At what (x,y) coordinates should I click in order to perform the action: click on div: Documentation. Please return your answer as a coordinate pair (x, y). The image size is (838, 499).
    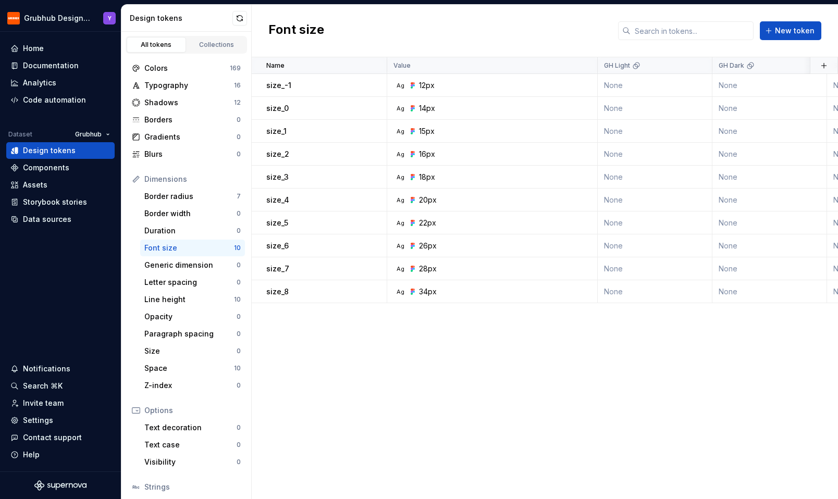
    Looking at the image, I should click on (51, 66).